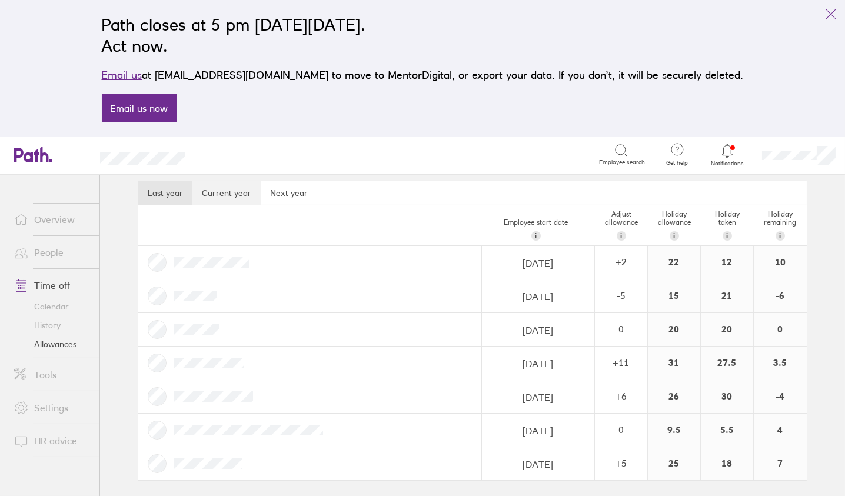 This screenshot has width=845, height=496. I want to click on a: Time off, so click(52, 285).